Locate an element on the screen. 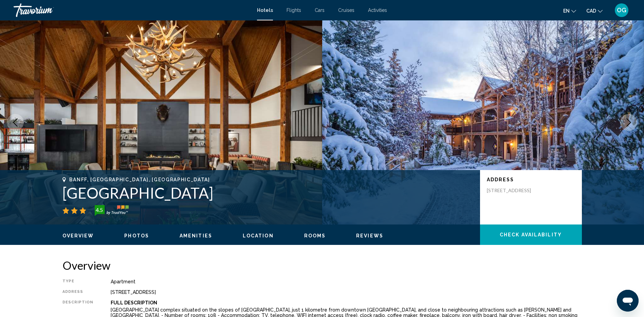  span: Flights is located at coordinates (294, 10).